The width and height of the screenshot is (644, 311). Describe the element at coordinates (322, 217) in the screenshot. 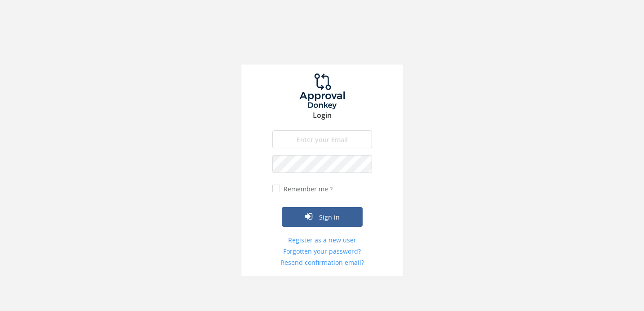

I see `button: Sign in` at that location.